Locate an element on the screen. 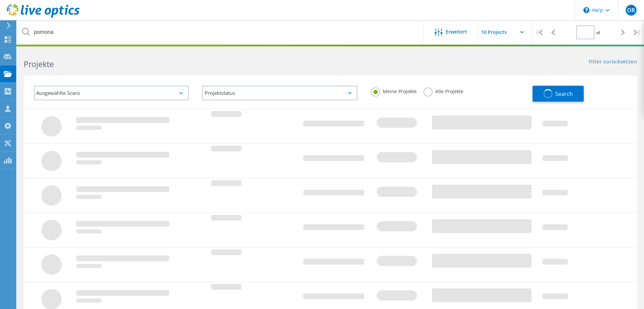  label: Alle Projekte is located at coordinates (444, 90).